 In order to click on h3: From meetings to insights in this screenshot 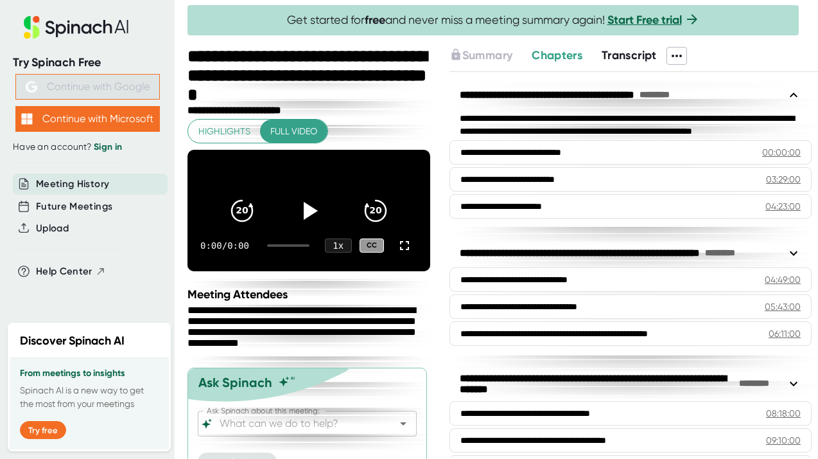, I will do `click(89, 373)`.